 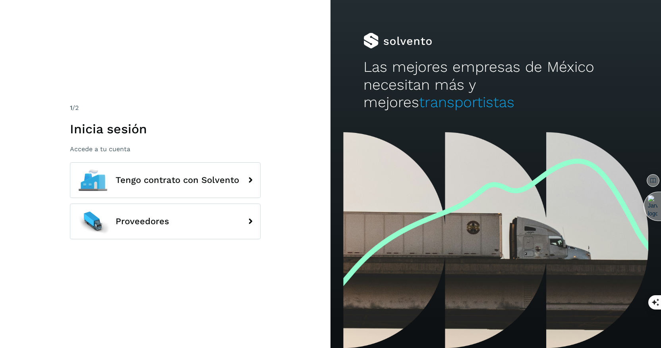 I want to click on h1: Inicia sesión, so click(x=165, y=129).